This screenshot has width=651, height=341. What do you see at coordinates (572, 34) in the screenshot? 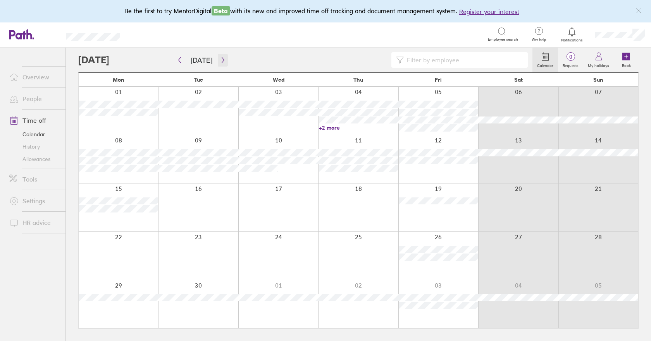
I see `a: Notifications` at bounding box center [572, 34].